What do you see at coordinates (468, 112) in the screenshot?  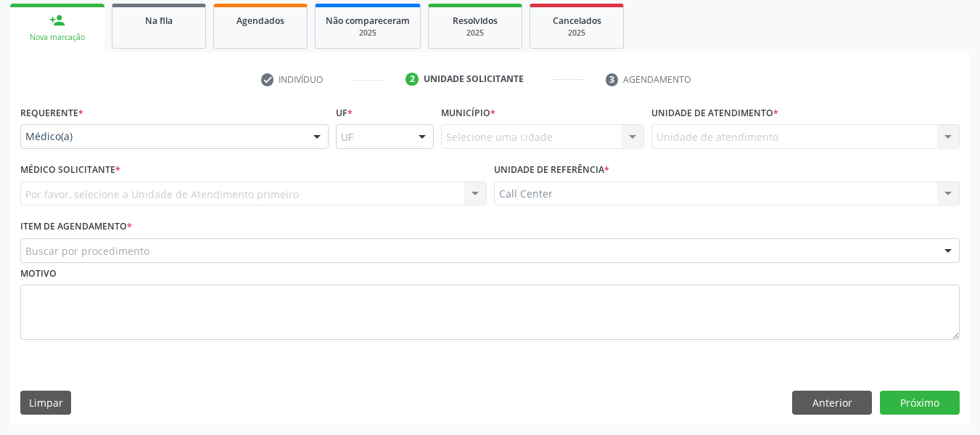 I see `label: Município` at bounding box center [468, 112].